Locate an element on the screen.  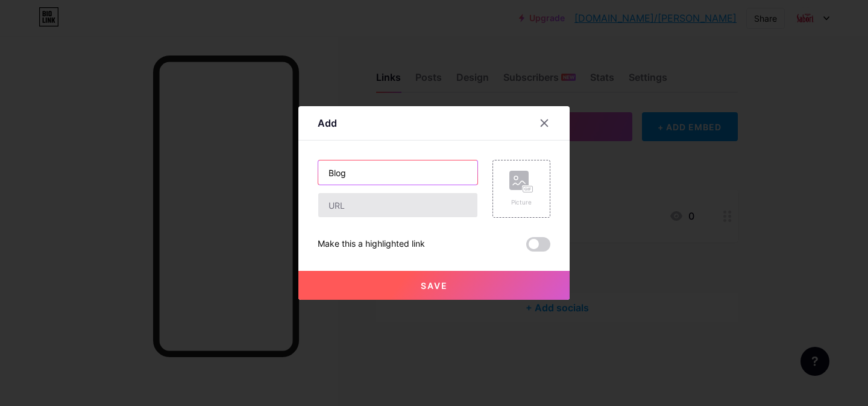
span: Save is located at coordinates (434, 285).